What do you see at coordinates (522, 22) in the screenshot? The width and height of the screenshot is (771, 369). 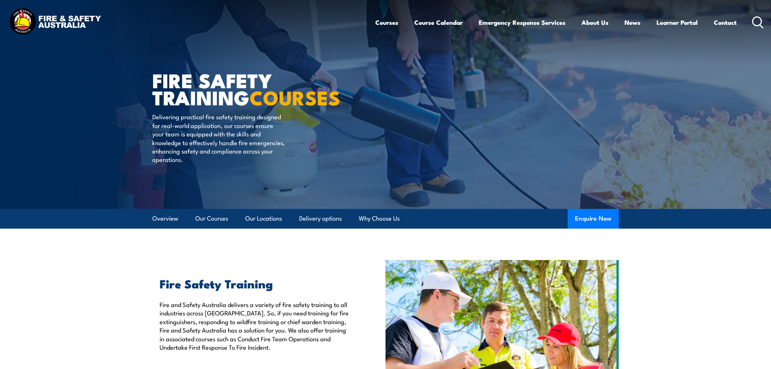 I see `a: Emergency Response Services` at bounding box center [522, 22].